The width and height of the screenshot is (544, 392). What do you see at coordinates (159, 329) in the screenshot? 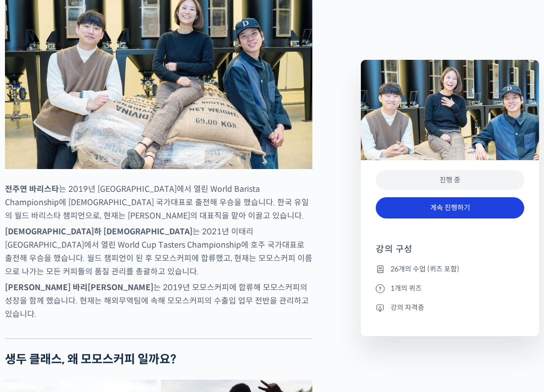
I see `span: 설정` at bounding box center [159, 329].